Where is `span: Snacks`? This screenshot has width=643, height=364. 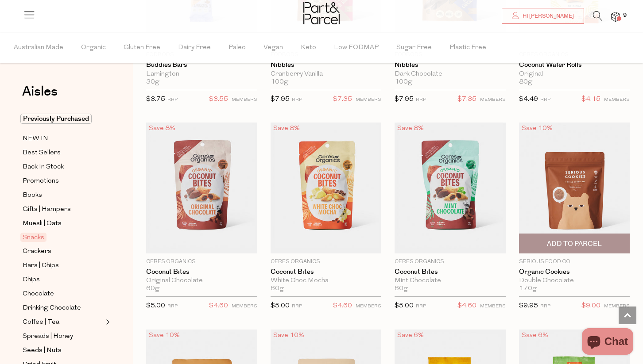
span: Snacks is located at coordinates (33, 237).